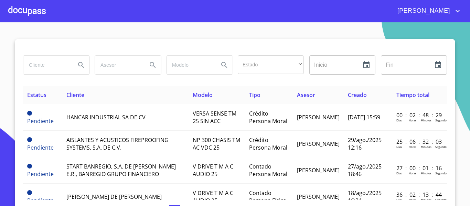 This screenshot has width=470, height=206. What do you see at coordinates (217, 144) in the screenshot?
I see `span: NP 300 CHASIS TM AC VDC 25` at bounding box center [217, 144].